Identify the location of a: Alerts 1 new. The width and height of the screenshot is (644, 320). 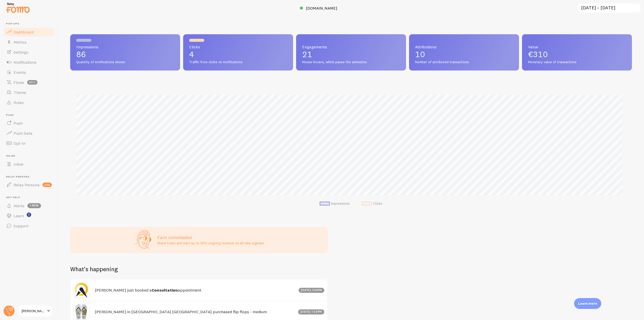
(29, 206).